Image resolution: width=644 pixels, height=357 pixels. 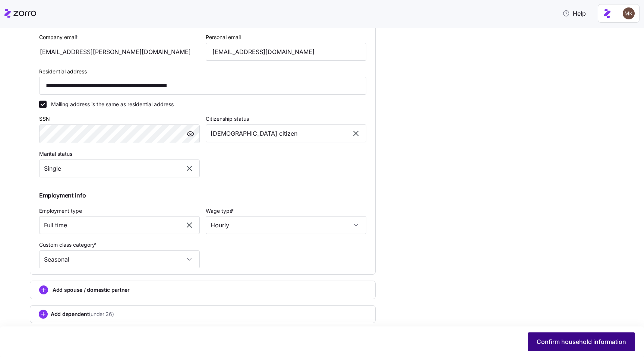 What do you see at coordinates (119, 169) in the screenshot?
I see `input: Select marital status` at bounding box center [119, 169].